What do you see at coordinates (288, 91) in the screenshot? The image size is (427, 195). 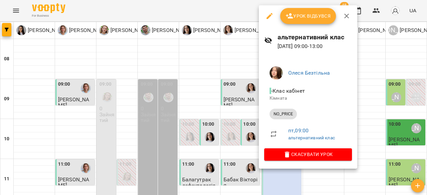 I see `span: - Клас кабінет` at bounding box center [288, 91].